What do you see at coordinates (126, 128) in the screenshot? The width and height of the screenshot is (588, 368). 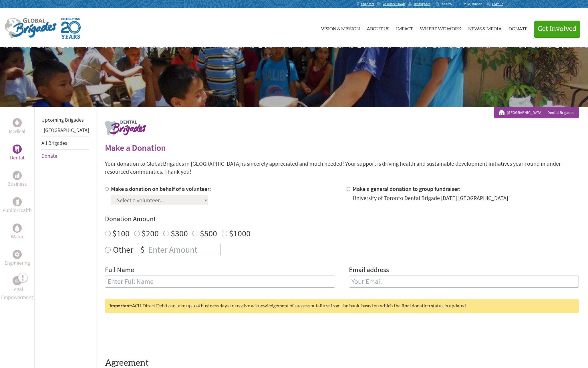 I see `img: logo-dental.png` at bounding box center [126, 128].